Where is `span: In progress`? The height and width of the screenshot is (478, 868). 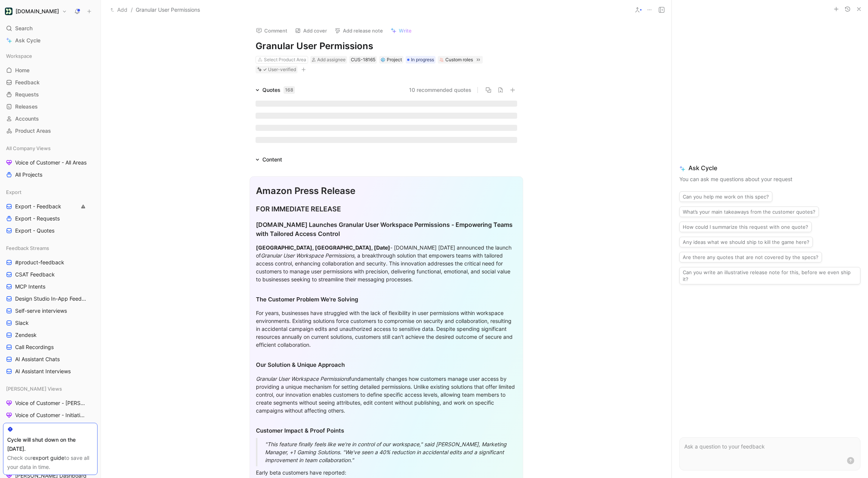 span: In progress is located at coordinates (422, 60).